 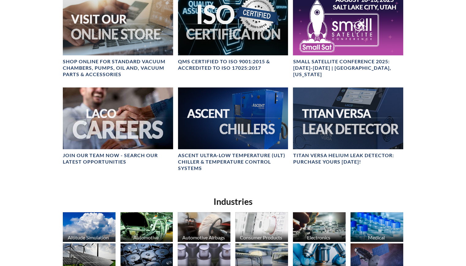 What do you see at coordinates (118, 159) in the screenshot?
I see `h4: Join our team now - SEARCH OUR LATEST OPPORTUNITIES` at bounding box center [118, 159].